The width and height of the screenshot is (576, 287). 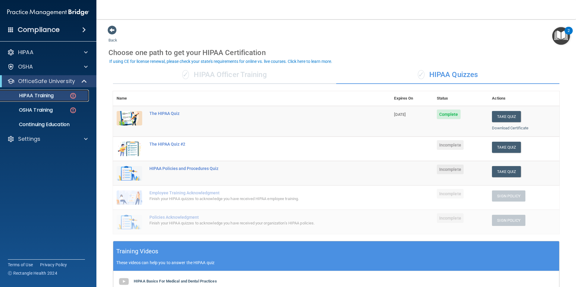 I want to click on h5: Training Videos, so click(x=137, y=252).